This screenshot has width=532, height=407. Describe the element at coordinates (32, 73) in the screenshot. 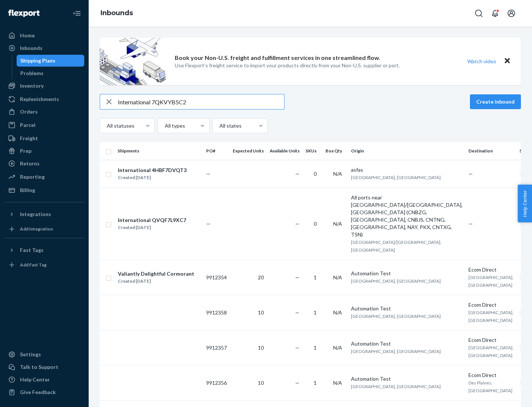

I see `div: Problems` at that location.